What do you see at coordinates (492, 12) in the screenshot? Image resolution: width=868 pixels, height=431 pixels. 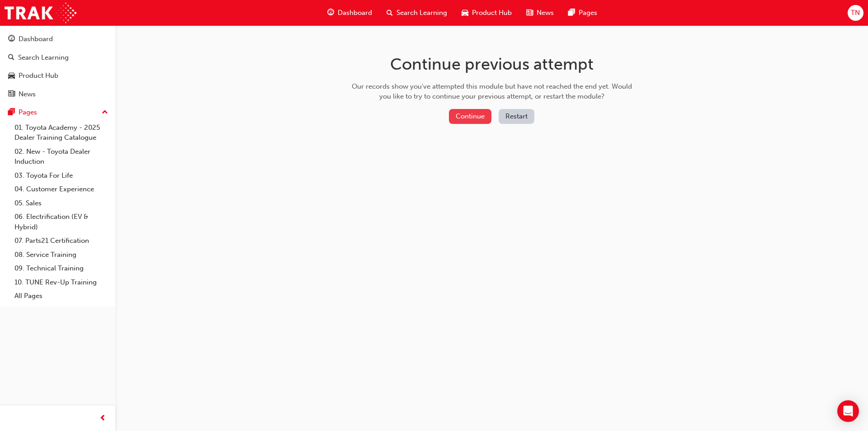 I see `span: Product Hub` at bounding box center [492, 12].